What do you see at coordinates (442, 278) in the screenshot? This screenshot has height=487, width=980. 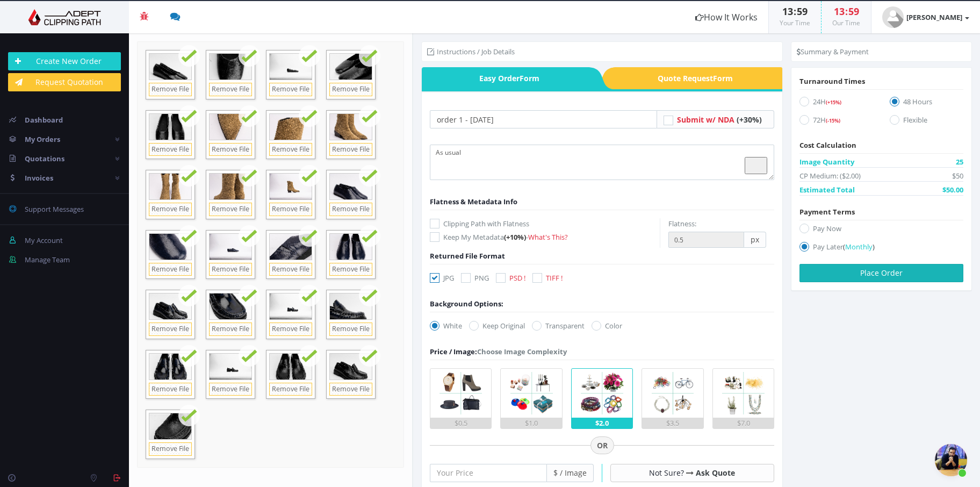 I see `label: JPG` at bounding box center [442, 278].